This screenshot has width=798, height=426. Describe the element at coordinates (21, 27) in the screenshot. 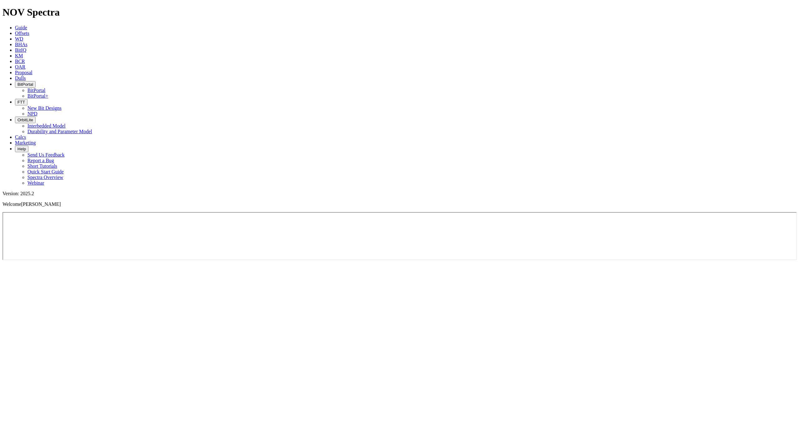

I see `span: Guide` at that location.